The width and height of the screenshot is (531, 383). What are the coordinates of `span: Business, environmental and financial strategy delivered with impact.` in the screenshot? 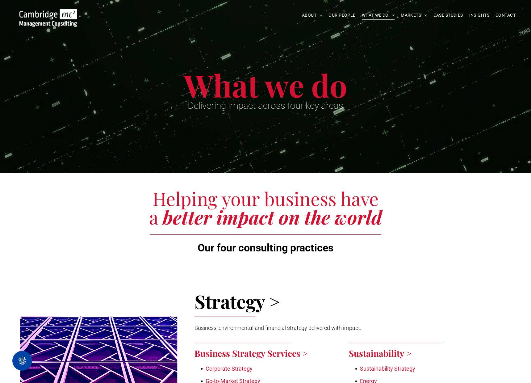 It's located at (278, 327).